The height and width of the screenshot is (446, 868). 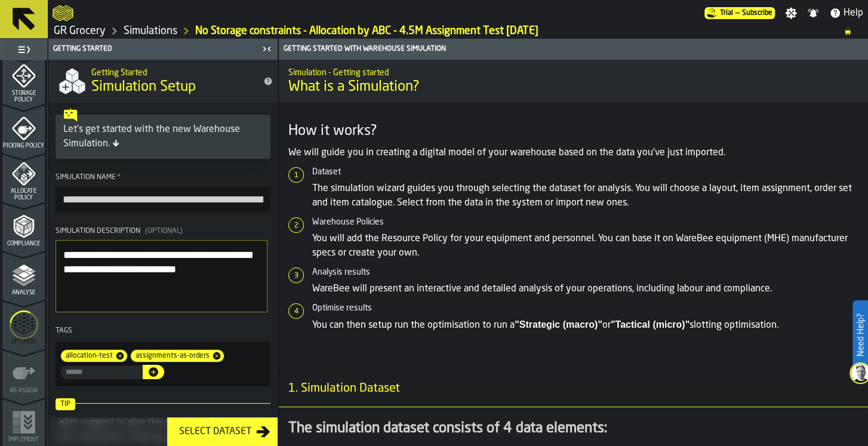 What do you see at coordinates (119, 177) in the screenshot?
I see `span: Required` at bounding box center [119, 177].